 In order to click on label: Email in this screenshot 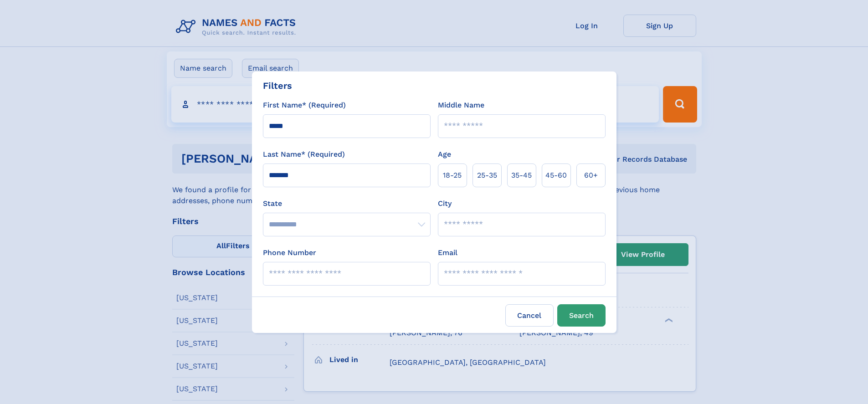, I will do `click(448, 252)`.